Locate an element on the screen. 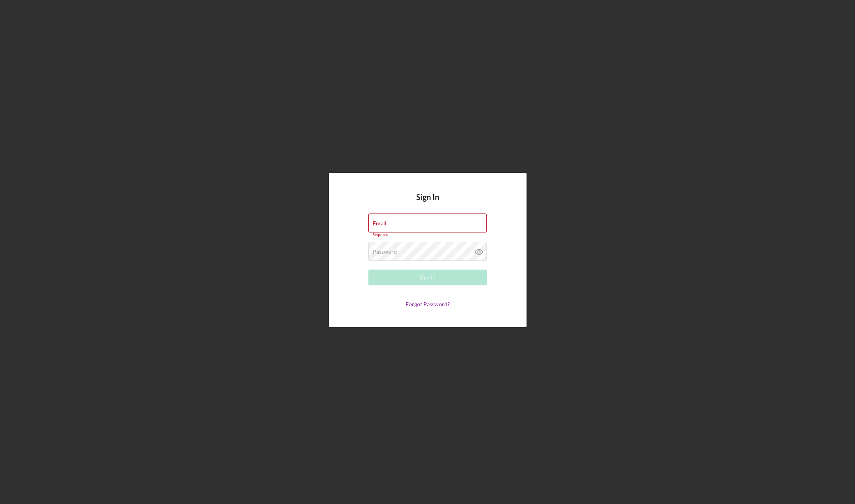 This screenshot has width=855, height=504. a: Forgot Password? is located at coordinates (428, 304).